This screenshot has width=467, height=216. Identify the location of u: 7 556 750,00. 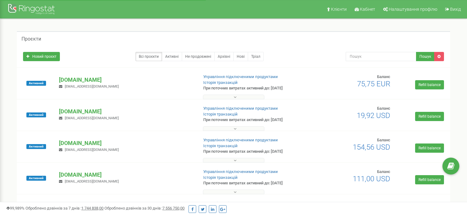
(173, 208).